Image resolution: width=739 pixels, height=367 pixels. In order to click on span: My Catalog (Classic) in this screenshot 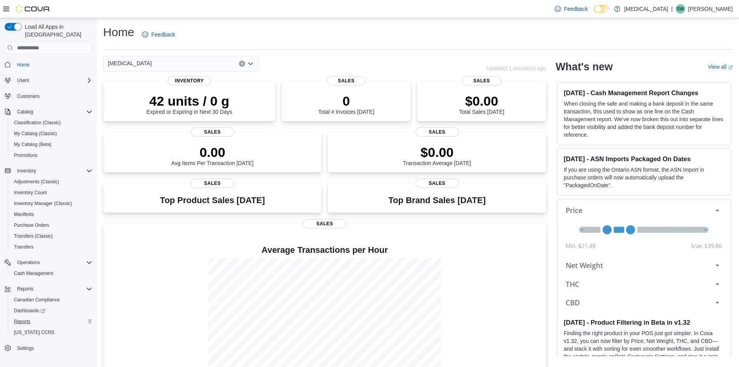, I will do `click(35, 133)`.